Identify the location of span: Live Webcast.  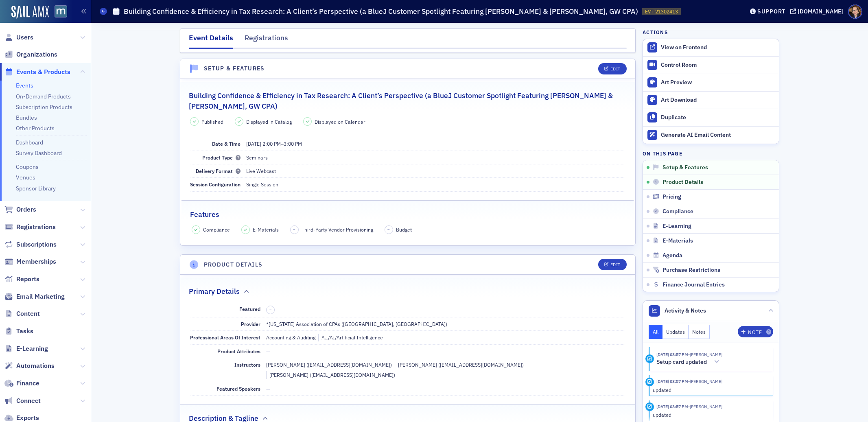
(261, 171).